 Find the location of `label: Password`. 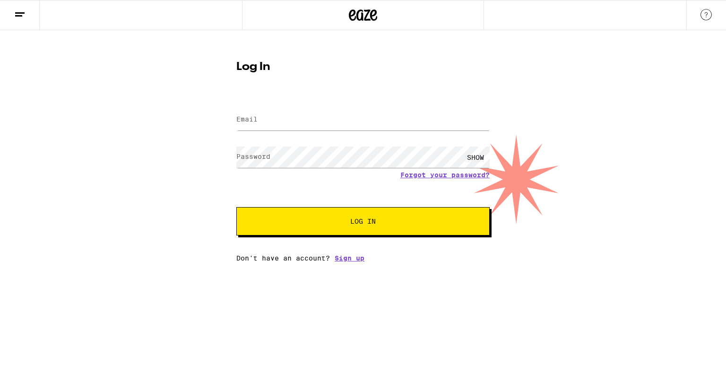

label: Password is located at coordinates (253, 156).